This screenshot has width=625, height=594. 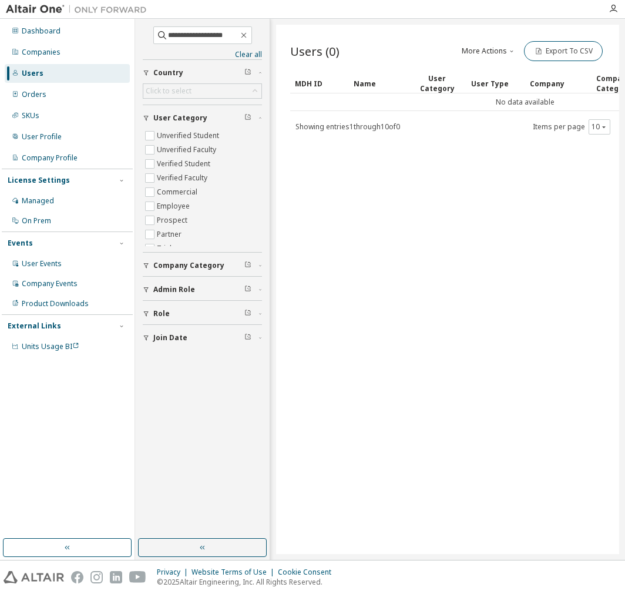 What do you see at coordinates (49, 158) in the screenshot?
I see `div: Company Profile` at bounding box center [49, 158].